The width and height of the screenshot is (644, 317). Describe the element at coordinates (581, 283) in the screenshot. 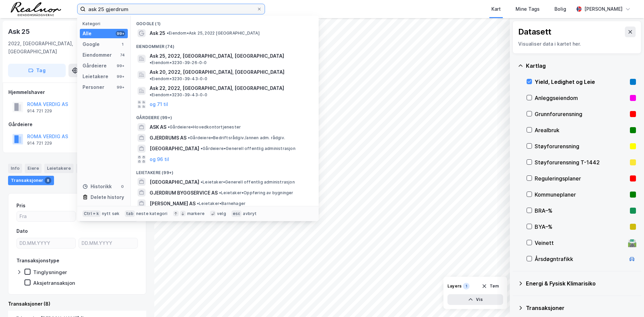

I see `div: Energi & Fysisk Klimarisiko` at that location.